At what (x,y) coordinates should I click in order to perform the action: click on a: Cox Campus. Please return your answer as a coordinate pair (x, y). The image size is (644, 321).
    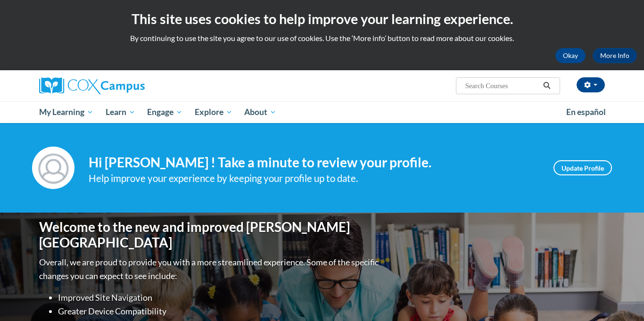
    Looking at the image, I should click on (129, 86).